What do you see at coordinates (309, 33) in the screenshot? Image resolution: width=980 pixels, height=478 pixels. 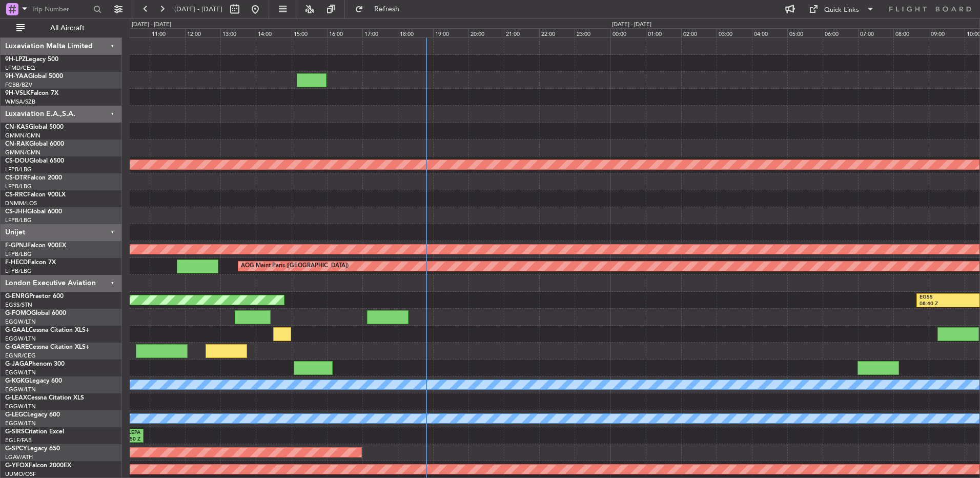 I see `div: 15:00` at bounding box center [309, 33].